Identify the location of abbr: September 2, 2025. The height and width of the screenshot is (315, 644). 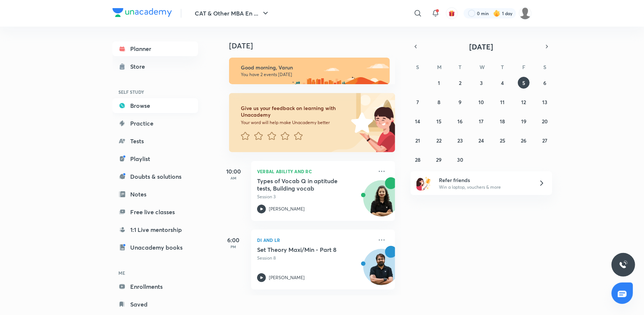
(460, 83).